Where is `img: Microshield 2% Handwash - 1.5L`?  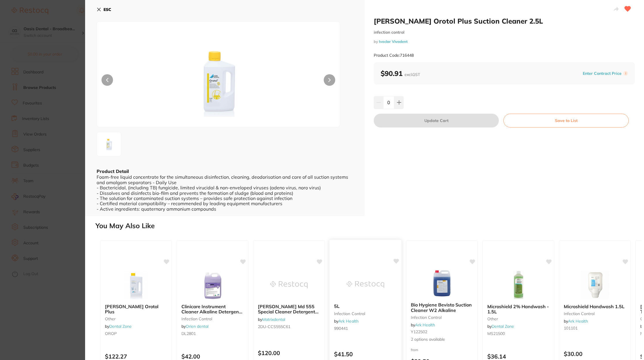
img: Microshield 2% Handwash - 1.5L is located at coordinates (518, 285).